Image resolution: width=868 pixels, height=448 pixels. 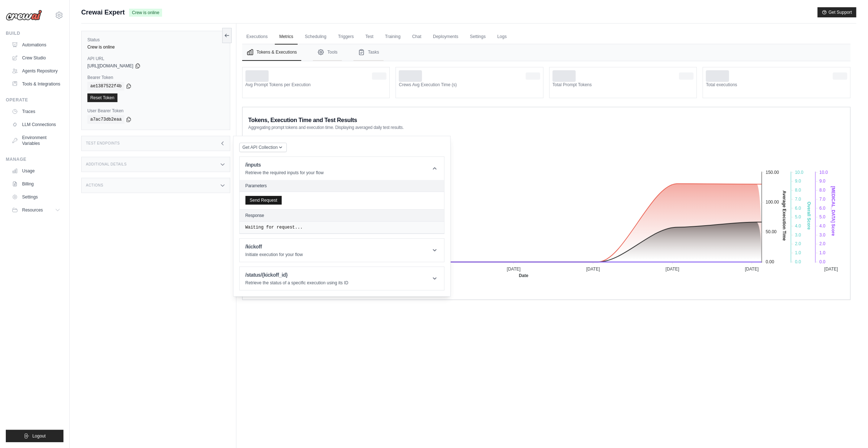 I want to click on dt: Avg Prompt Tokens per Execution, so click(x=316, y=85).